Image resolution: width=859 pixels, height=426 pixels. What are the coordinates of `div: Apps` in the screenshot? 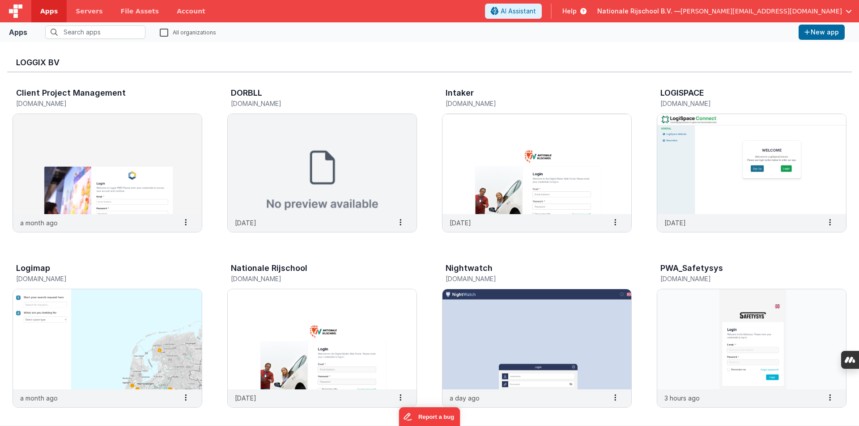 It's located at (18, 32).